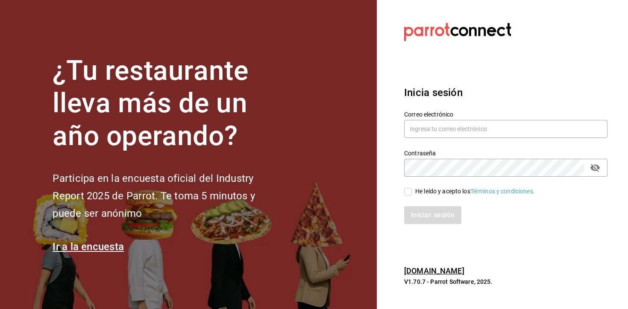  I want to click on a: Ir a la encuesta, so click(88, 247).